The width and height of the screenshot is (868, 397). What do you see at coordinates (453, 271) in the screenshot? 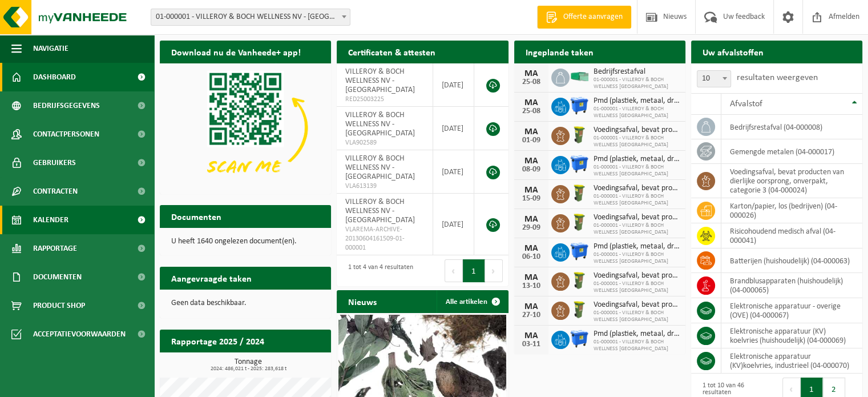
I see `button: Previous` at bounding box center [453, 271].